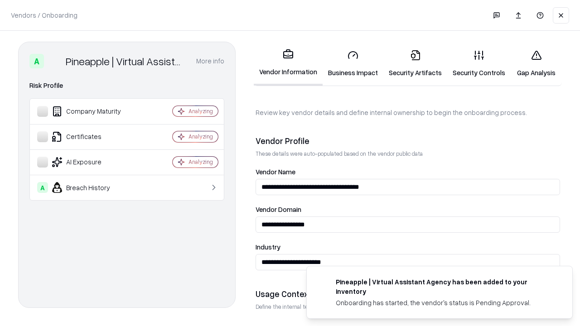 The image size is (580, 326). Describe the element at coordinates (408, 172) in the screenshot. I see `label: Vendor Name` at that location.